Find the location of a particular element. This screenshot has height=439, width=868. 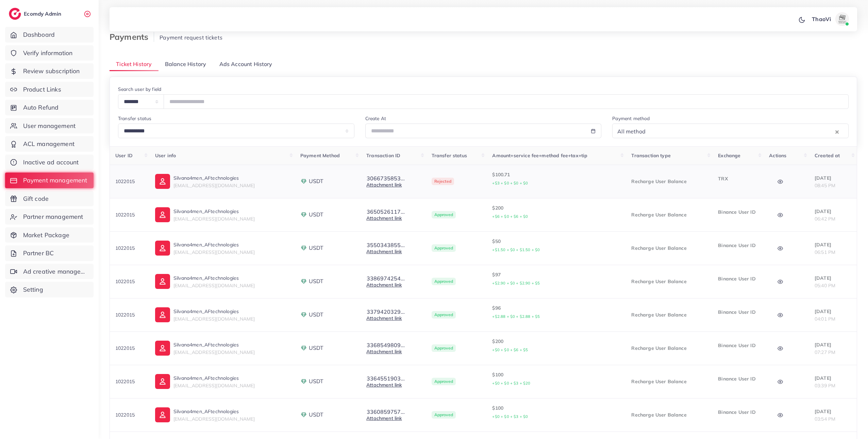

label: Create At is located at coordinates (375, 119).